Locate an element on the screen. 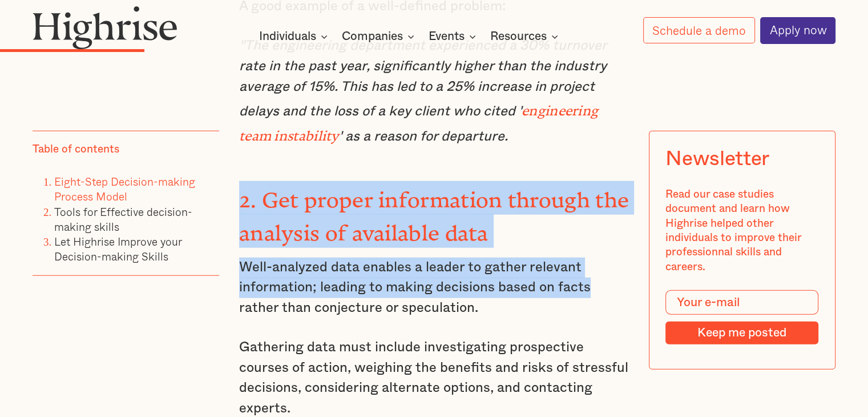  em: engineering team instability is located at coordinates (418, 119).